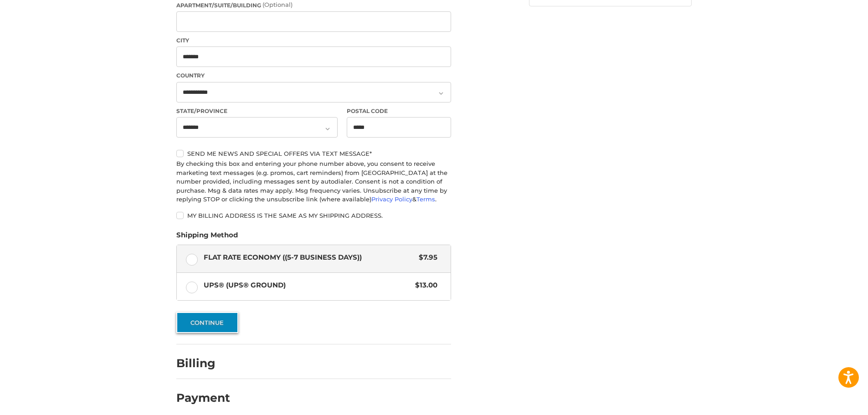 The height and width of the screenshot is (415, 868). What do you see at coordinates (207, 322) in the screenshot?
I see `button: Continue` at bounding box center [207, 322].